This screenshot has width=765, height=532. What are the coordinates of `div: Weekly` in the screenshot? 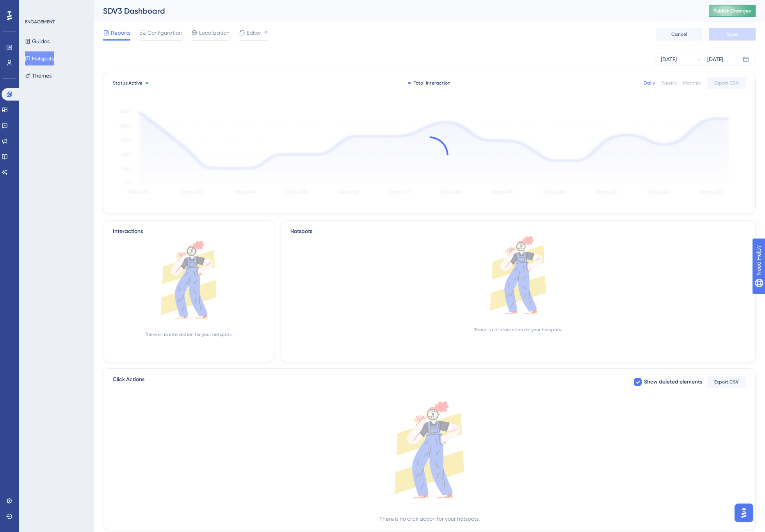 It's located at (669, 83).